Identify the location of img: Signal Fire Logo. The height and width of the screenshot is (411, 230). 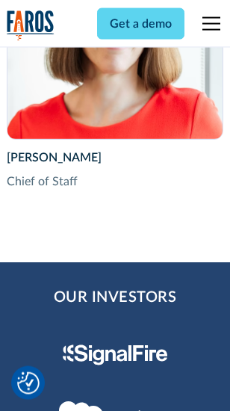
(115, 355).